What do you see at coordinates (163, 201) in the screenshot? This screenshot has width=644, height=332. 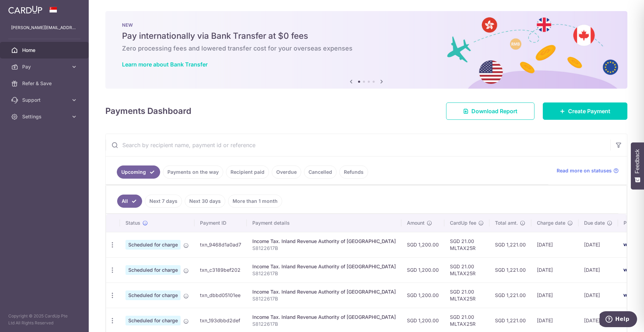 I see `a: Next 7 days` at bounding box center [163, 201].